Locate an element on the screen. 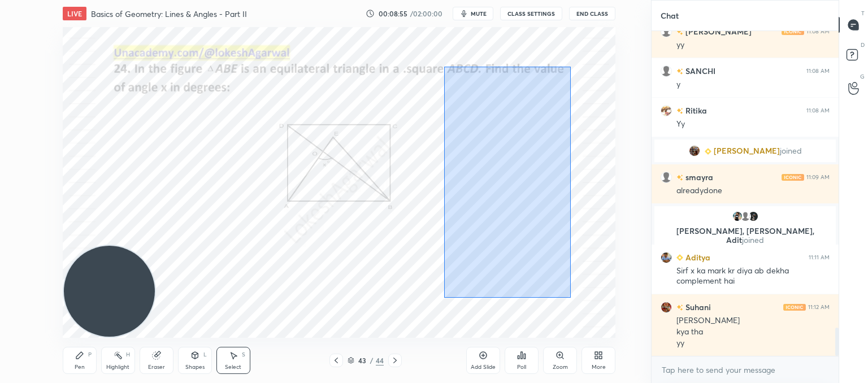  h4: Basics of Geometry: Lines & Angles - Part II is located at coordinates (169, 14).